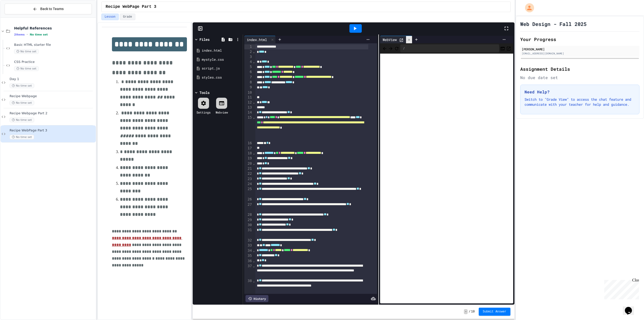 The width and height of the screenshot is (644, 320). Describe the element at coordinates (248, 57) in the screenshot. I see `div: 3` at that location.